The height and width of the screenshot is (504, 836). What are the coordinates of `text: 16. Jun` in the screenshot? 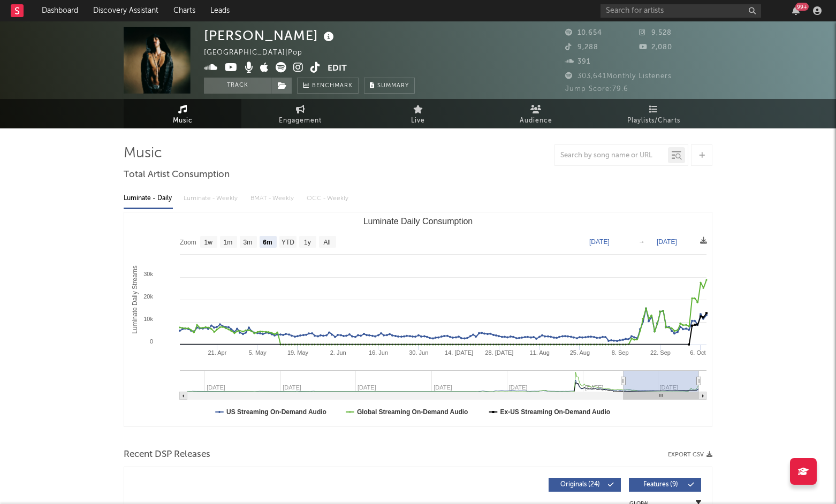 It's located at (379, 353).